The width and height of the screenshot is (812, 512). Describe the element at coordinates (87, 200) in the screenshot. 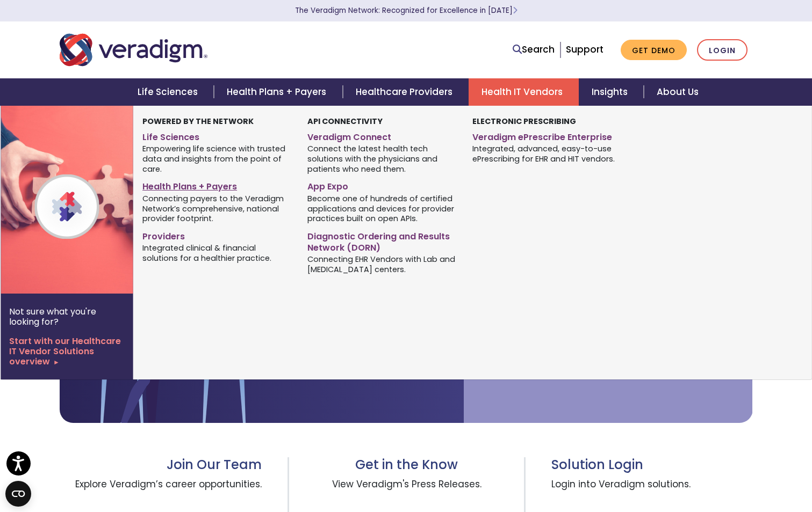

I see `img: Veradigm Network` at that location.